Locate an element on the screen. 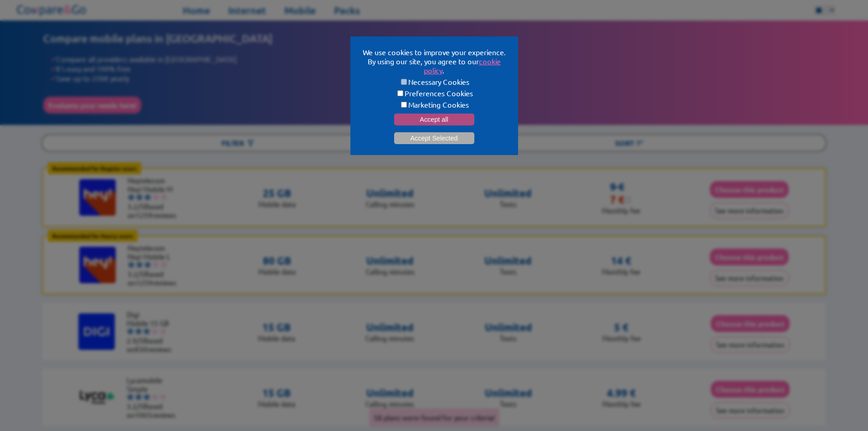 Image resolution: width=868 pixels, height=431 pixels. button: Accept all is located at coordinates (434, 119).